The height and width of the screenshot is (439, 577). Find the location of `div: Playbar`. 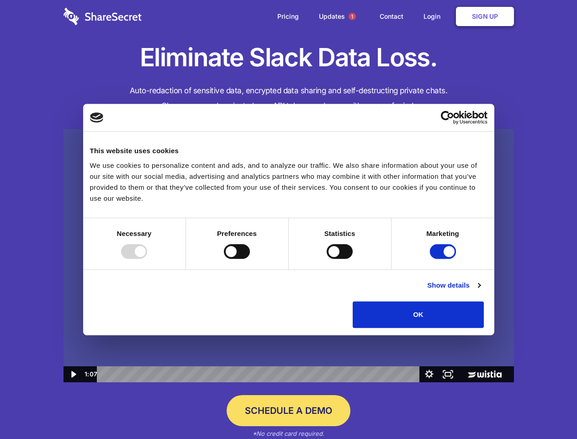

div: Playbar is located at coordinates (260, 374).